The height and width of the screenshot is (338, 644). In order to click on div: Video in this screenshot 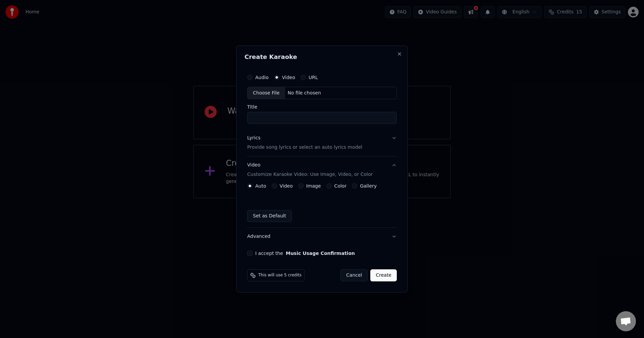, I will do `click(310, 170)`.